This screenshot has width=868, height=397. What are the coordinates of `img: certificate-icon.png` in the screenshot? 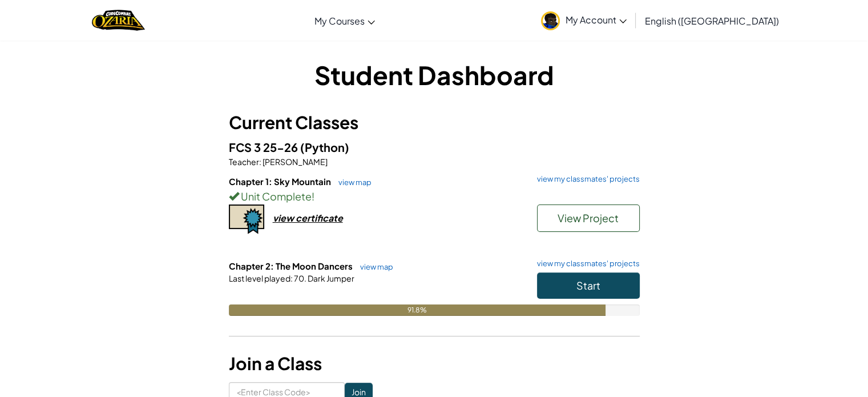 It's located at (246, 219).